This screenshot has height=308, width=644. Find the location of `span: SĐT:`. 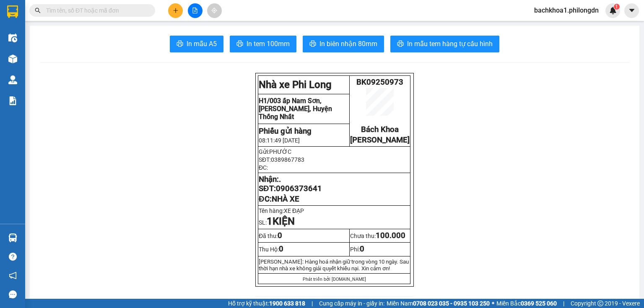

span: SĐT: is located at coordinates (281, 160).